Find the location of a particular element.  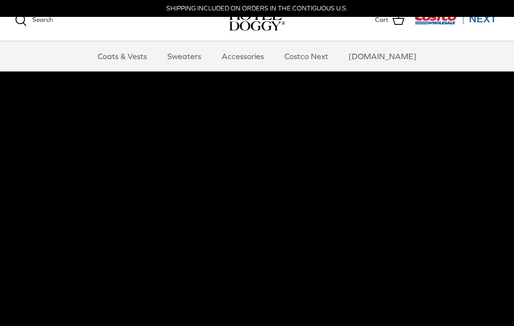

a: Sweaters is located at coordinates (184, 56).